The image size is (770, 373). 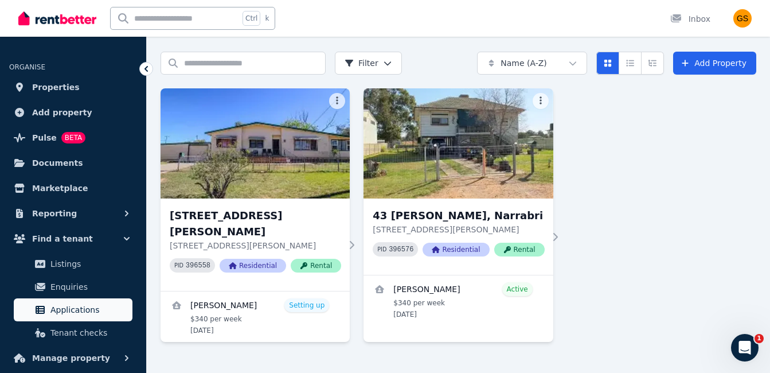 I want to click on span: Pulse, so click(x=44, y=138).